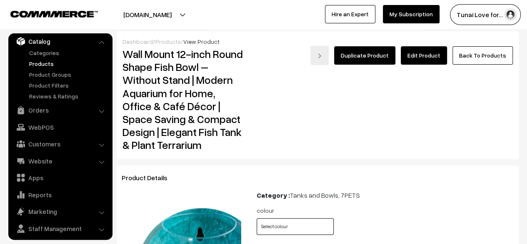 The image size is (527, 244). I want to click on a: Catalog, so click(60, 41).